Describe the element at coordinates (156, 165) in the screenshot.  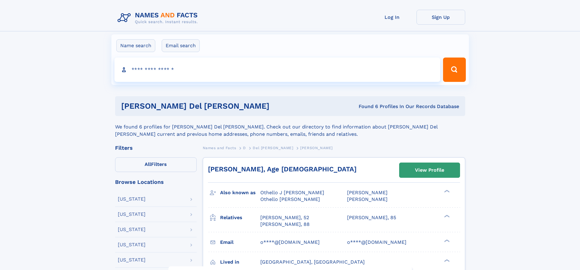
I see `label: Filters` at that location.